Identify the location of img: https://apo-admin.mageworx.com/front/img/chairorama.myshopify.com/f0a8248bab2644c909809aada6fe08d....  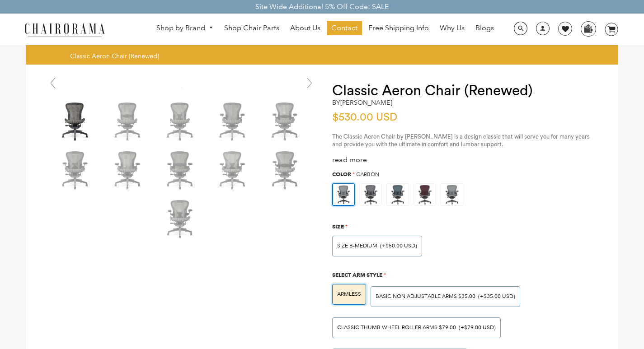
(425, 195).